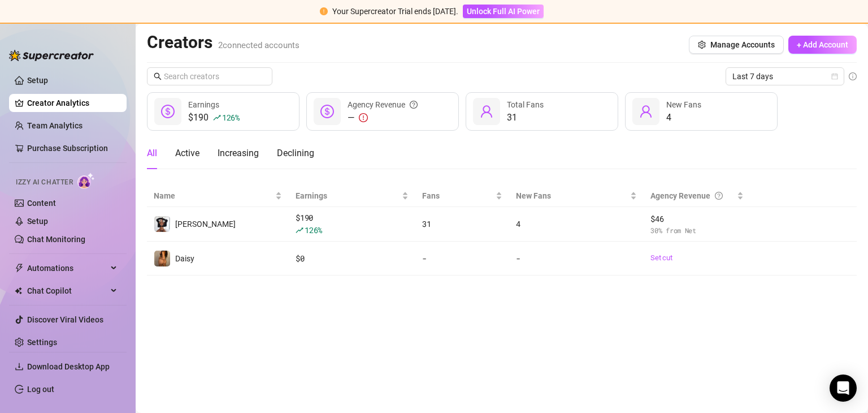 This screenshot has width=868, height=413. I want to click on span: download, so click(19, 367).